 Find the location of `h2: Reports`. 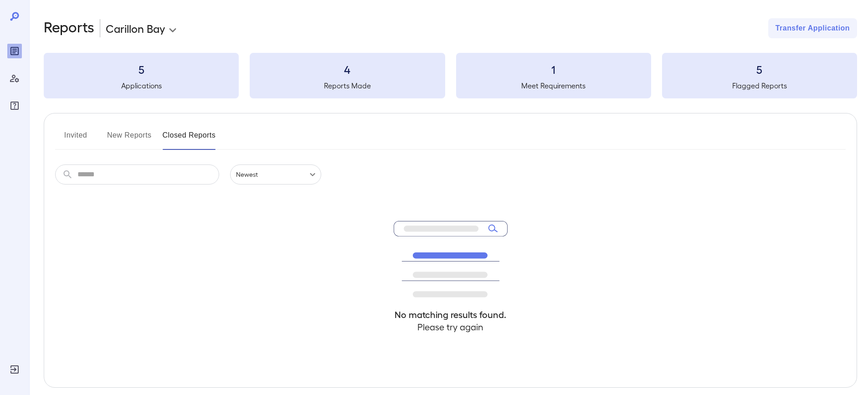

h2: Reports is located at coordinates (69, 28).